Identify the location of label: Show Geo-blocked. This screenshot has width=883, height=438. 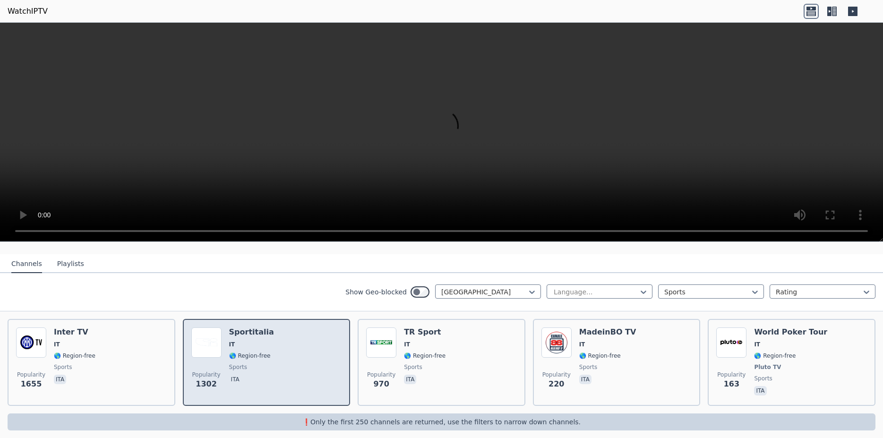
(376, 292).